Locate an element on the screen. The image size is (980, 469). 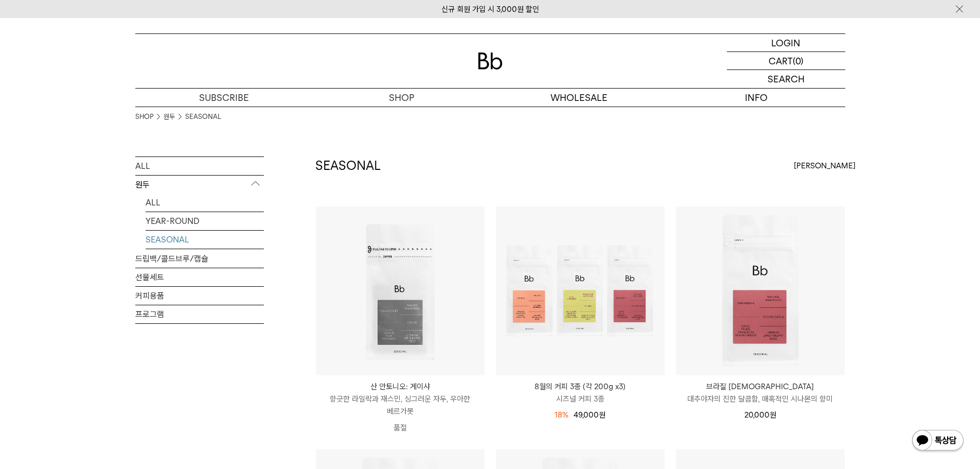
p: 향긋한 라일락과 재스민, 싱그러운 자두, 우아한 베르가못 is located at coordinates (400, 405).